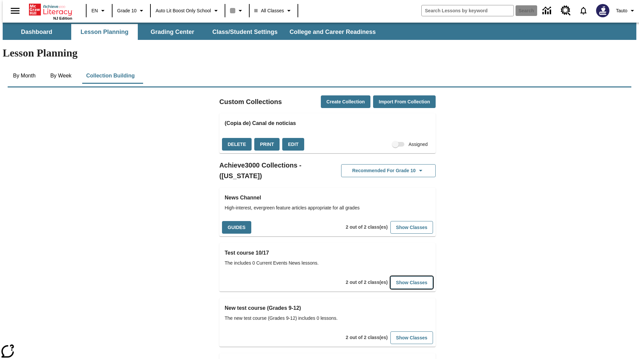 The image size is (639, 359). Describe the element at coordinates (51, 11) in the screenshot. I see `div: Home` at that location.